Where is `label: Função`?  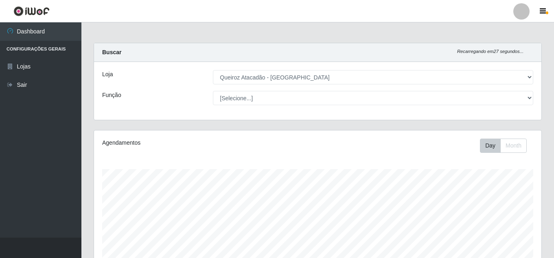 label: Função is located at coordinates (112, 95).